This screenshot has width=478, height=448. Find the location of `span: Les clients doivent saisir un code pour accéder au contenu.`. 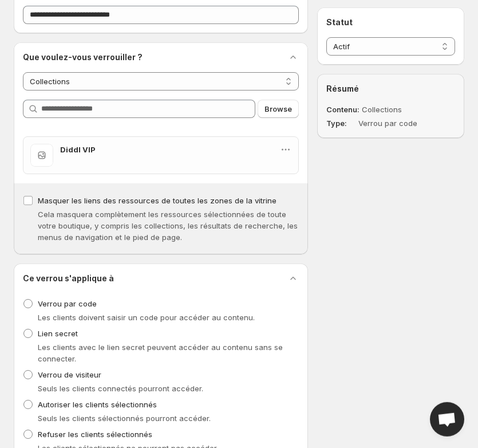

span: Les clients doivent saisir un code pour accéder au contenu. is located at coordinates (146, 318).